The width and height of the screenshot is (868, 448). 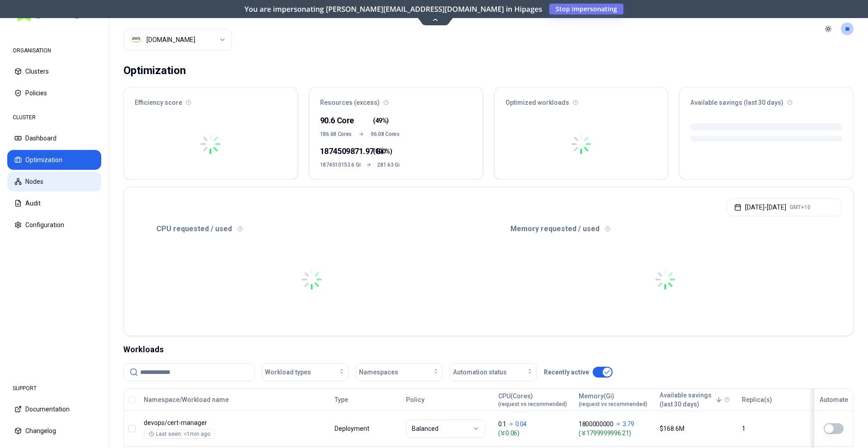 I want to click on button: Audit, so click(x=54, y=204).